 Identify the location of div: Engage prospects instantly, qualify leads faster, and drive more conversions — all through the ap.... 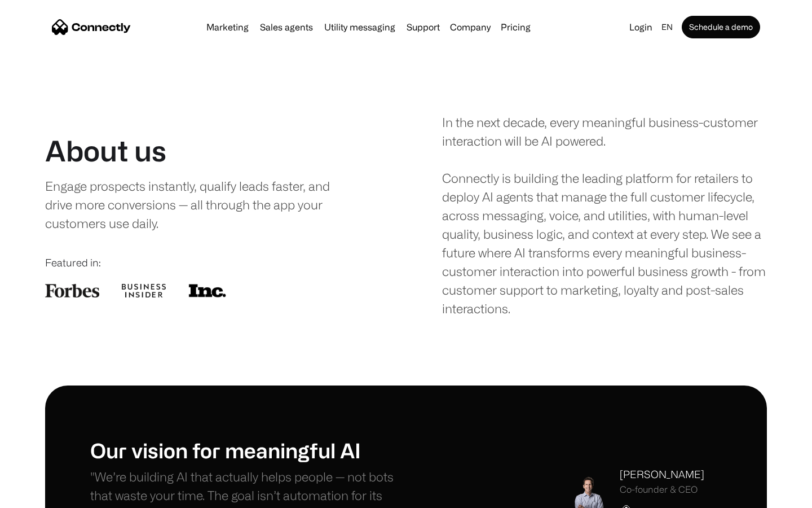
(199, 204).